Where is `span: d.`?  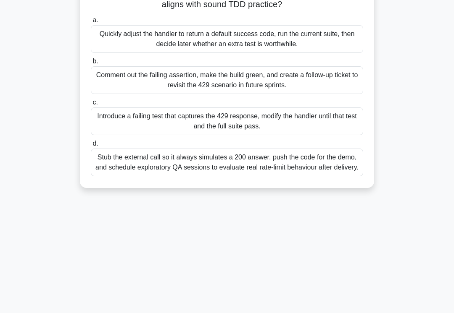
span: d. is located at coordinates (95, 143).